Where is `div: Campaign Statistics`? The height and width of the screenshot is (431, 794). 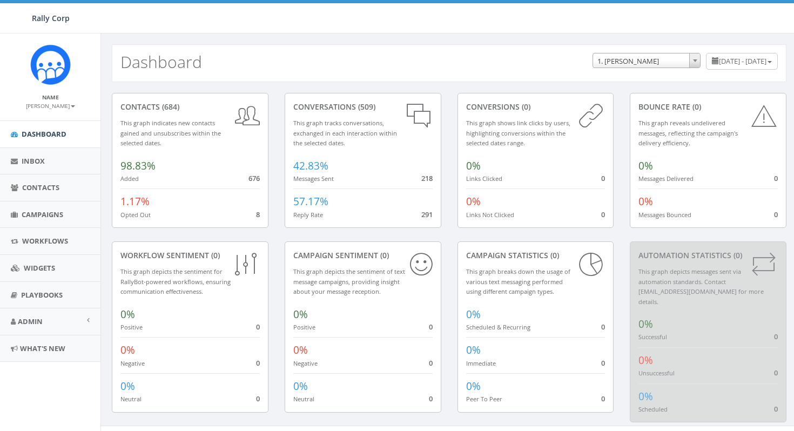
div: Campaign Statistics is located at coordinates (536, 255).